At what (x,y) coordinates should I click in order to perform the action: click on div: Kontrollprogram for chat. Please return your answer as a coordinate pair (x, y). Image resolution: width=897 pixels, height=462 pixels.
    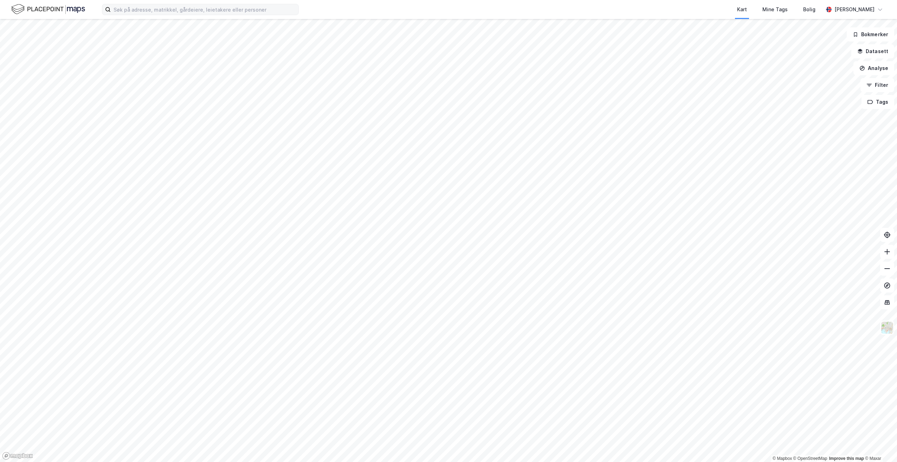
    Looking at the image, I should click on (879, 445).